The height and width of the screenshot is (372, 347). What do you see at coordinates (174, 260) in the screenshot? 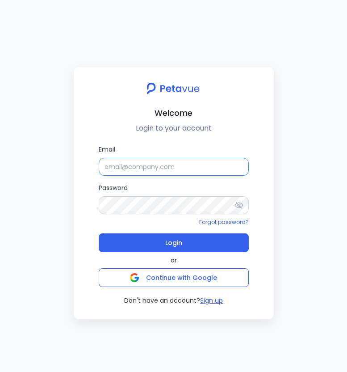
I see `span: or` at bounding box center [174, 260].